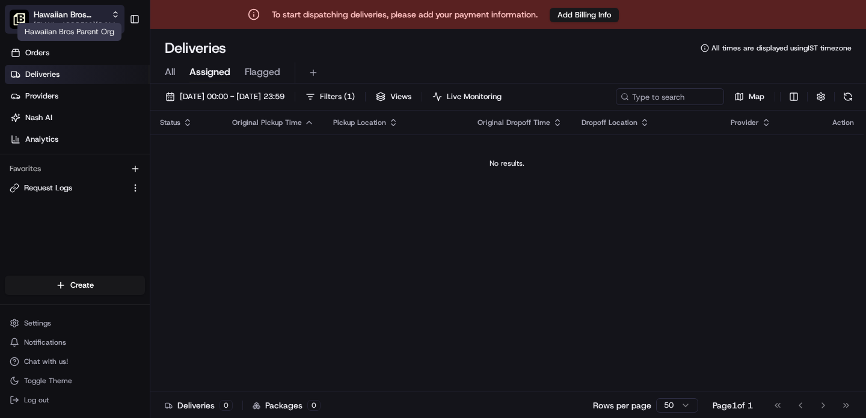 The height and width of the screenshot is (418, 866). Describe the element at coordinates (147, 180) in the screenshot. I see `a: 💻API Documentation` at that location.